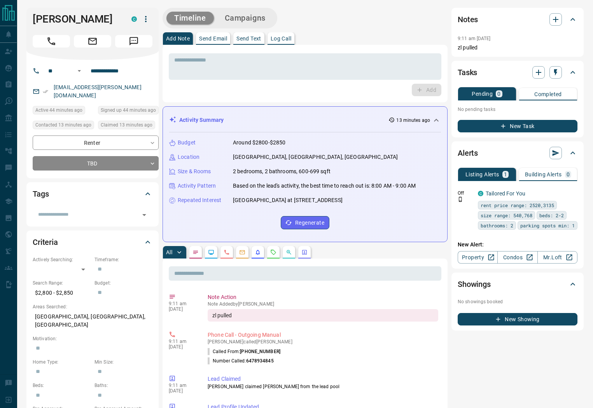 This screenshot has height=408, width=593. I want to click on div: Alerts, so click(518, 153).